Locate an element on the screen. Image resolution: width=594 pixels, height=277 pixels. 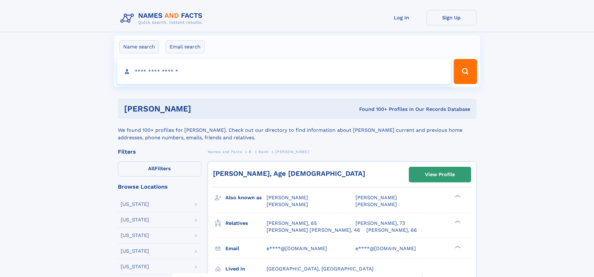
h3: Relatives is located at coordinates (246, 223).